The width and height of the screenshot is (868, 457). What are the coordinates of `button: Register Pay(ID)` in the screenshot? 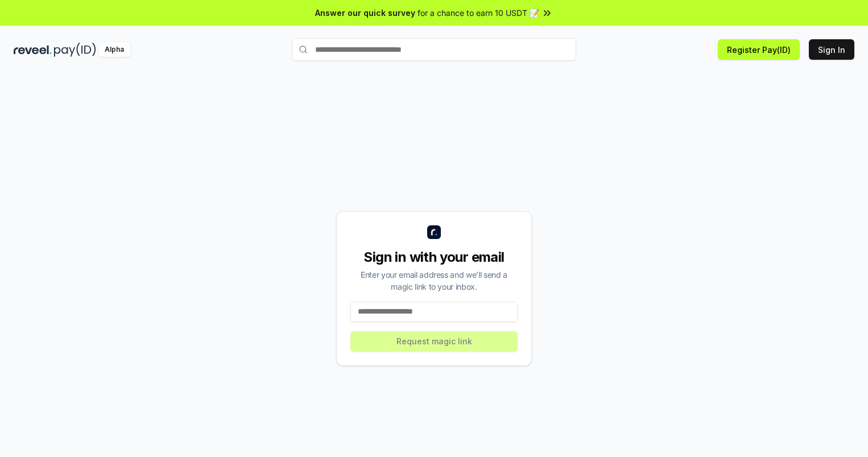 It's located at (759, 49).